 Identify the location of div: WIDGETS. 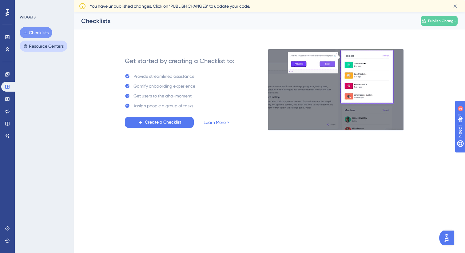
(28, 17).